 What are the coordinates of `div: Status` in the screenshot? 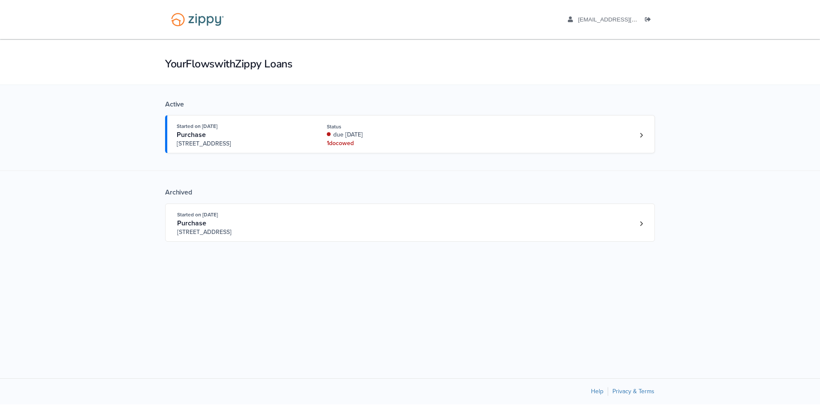 It's located at (384, 127).